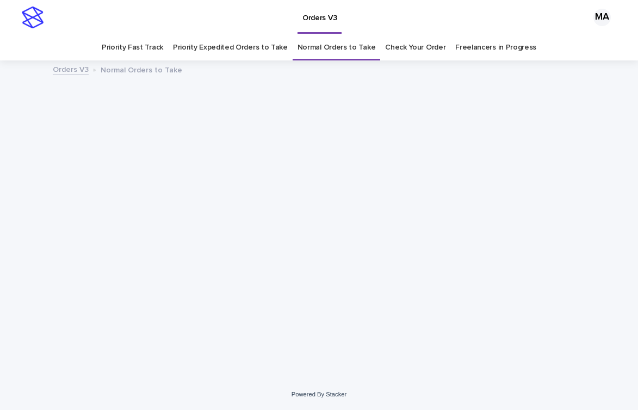  Describe the element at coordinates (132, 47) in the screenshot. I see `a: Priority Fast Track` at that location.